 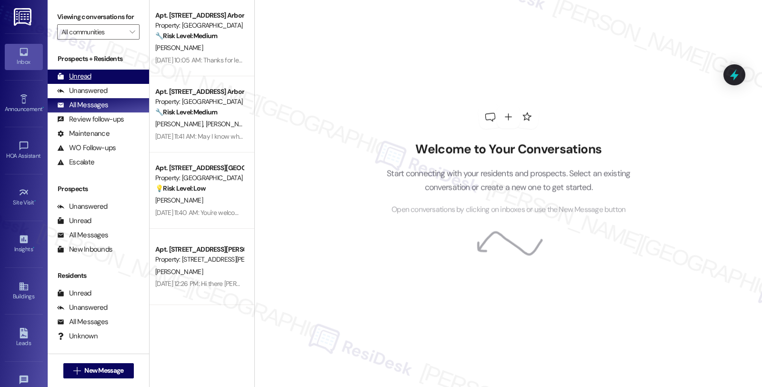 I want to click on div: Prospects, so click(x=98, y=189).